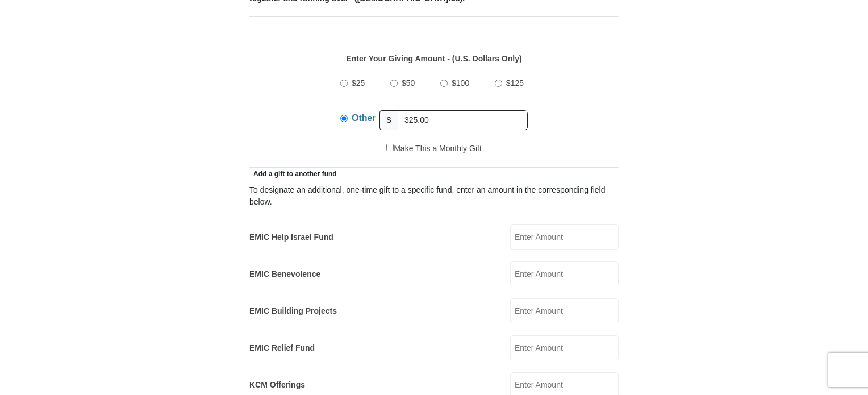 The height and width of the screenshot is (395, 868). Describe the element at coordinates (390, 147) in the screenshot. I see `input: Make This a Monthly Gift` at that location.